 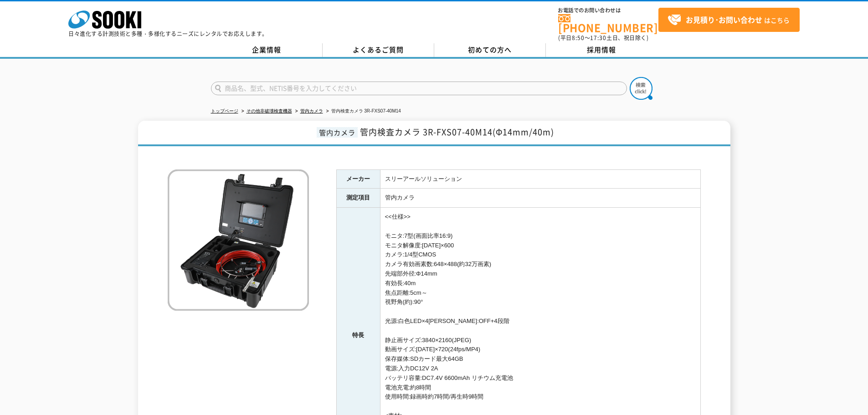 What do you see at coordinates (168, 34) in the screenshot?
I see `p: 日々進化する計測技術と多種・多様化するニーズにレンタルでお応えします。` at bounding box center [168, 34].